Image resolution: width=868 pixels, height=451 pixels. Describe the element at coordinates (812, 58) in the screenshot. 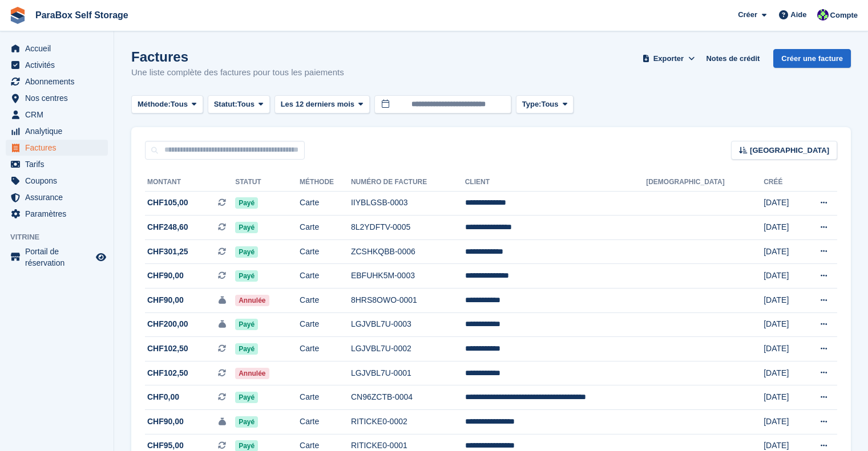

I see `a: Créer une facture` at that location.